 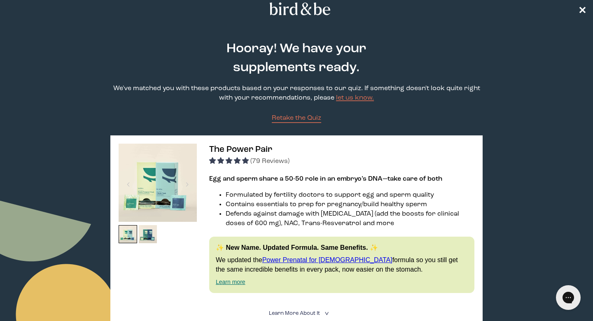 I want to click on span: 4.92 stars, so click(x=230, y=161).